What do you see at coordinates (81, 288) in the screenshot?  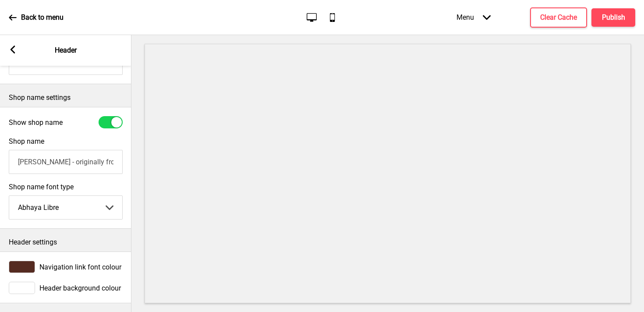 I see `span: Header background colour` at bounding box center [81, 288].